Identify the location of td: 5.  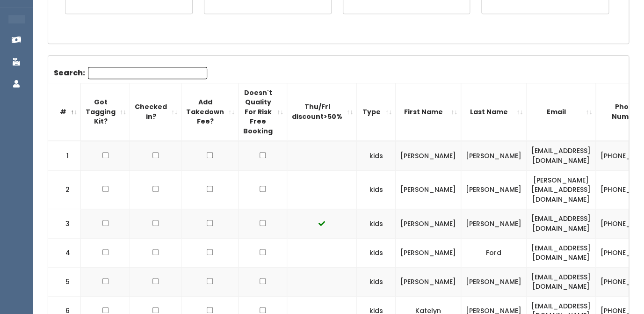
(65, 282).